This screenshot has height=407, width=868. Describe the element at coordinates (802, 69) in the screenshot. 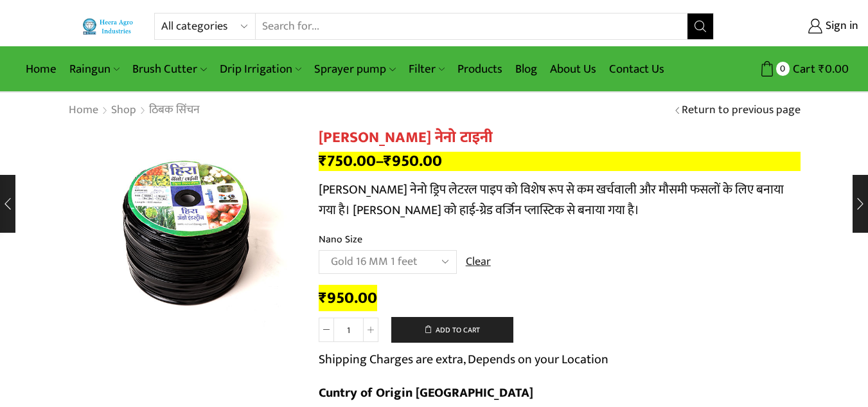

I see `span: Cart` at that location.